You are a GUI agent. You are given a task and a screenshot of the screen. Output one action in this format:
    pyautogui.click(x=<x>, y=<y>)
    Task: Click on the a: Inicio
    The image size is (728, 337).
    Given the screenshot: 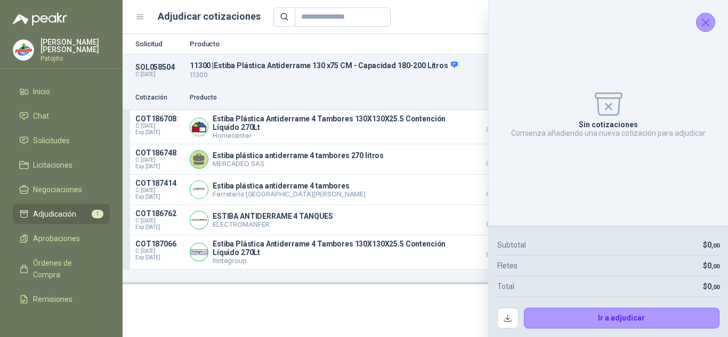 What is the action you would take?
    pyautogui.click(x=61, y=92)
    